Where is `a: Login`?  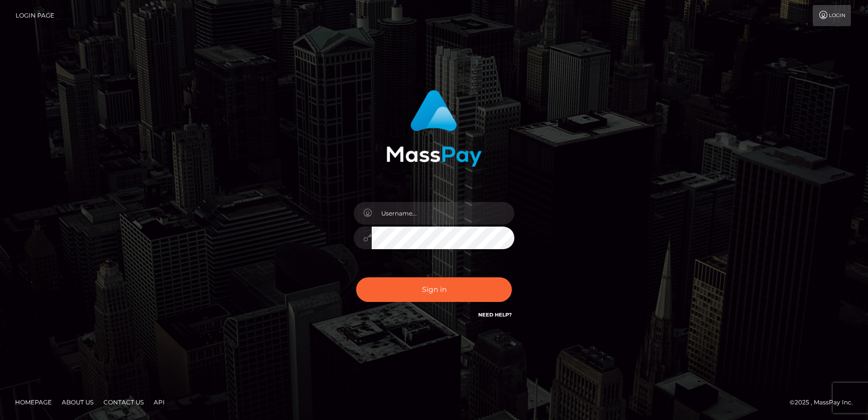 a: Login is located at coordinates (831, 16).